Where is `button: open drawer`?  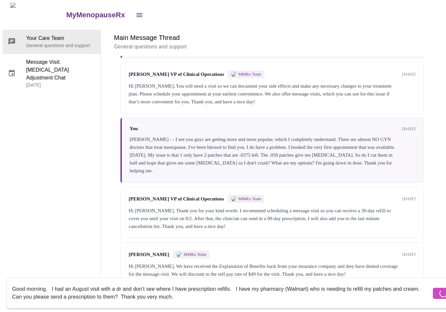 button: open drawer is located at coordinates (139, 15).